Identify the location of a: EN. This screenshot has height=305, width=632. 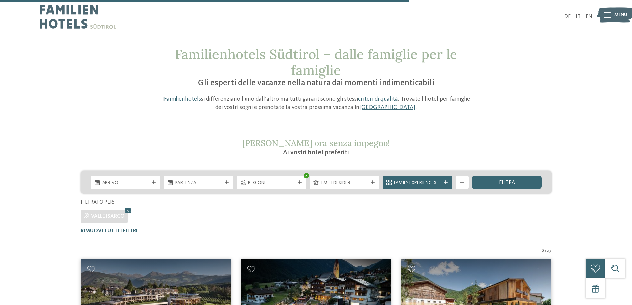
(589, 17).